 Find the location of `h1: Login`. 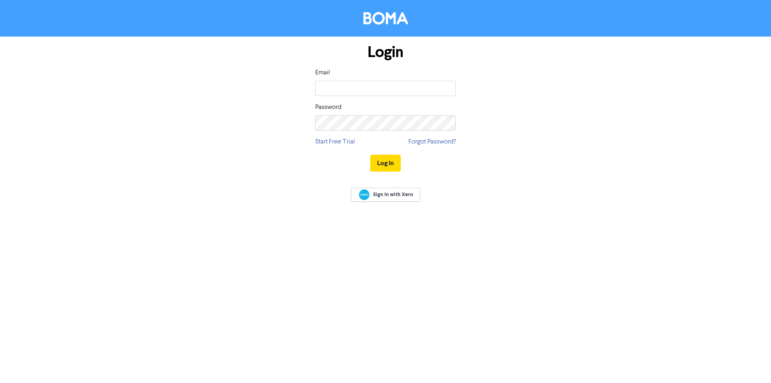

h1: Login is located at coordinates (385, 52).